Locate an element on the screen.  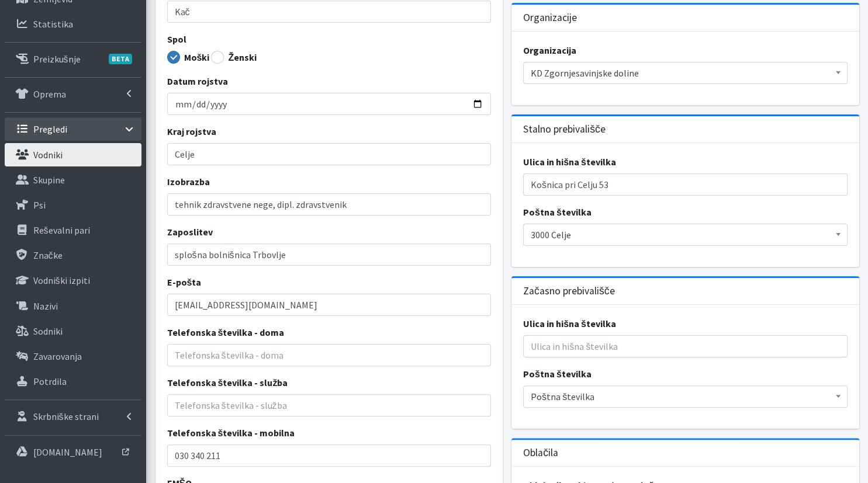
a: Psi is located at coordinates (73, 205).